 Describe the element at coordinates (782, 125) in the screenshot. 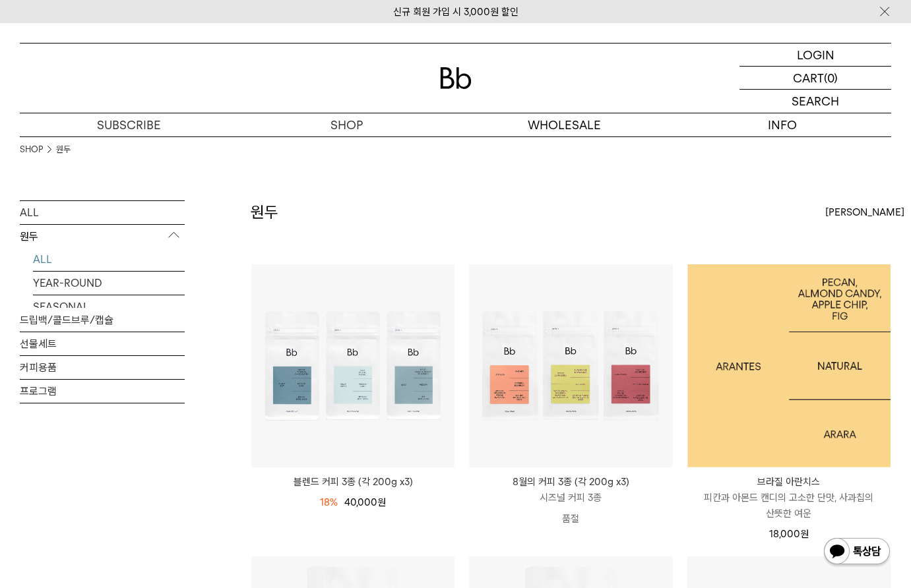

I see `p: INFO` at that location.